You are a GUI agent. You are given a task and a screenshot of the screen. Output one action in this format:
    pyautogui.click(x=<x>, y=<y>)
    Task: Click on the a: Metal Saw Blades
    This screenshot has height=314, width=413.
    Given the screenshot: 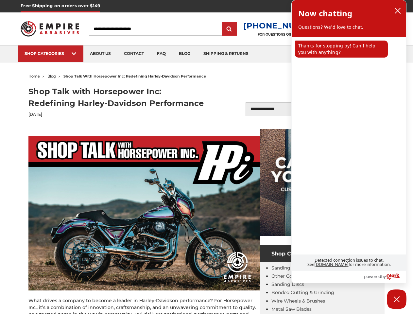 What is the action you would take?
    pyautogui.click(x=291, y=309)
    